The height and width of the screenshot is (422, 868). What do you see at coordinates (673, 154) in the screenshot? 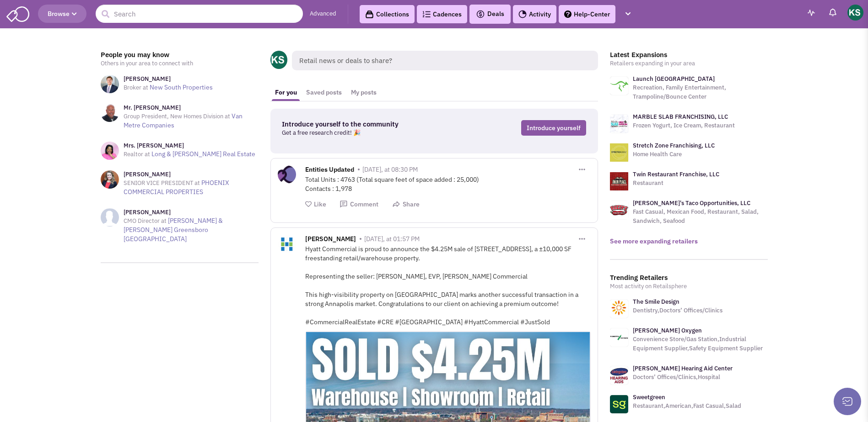
I see `p: Home Health Care` at bounding box center [673, 154].